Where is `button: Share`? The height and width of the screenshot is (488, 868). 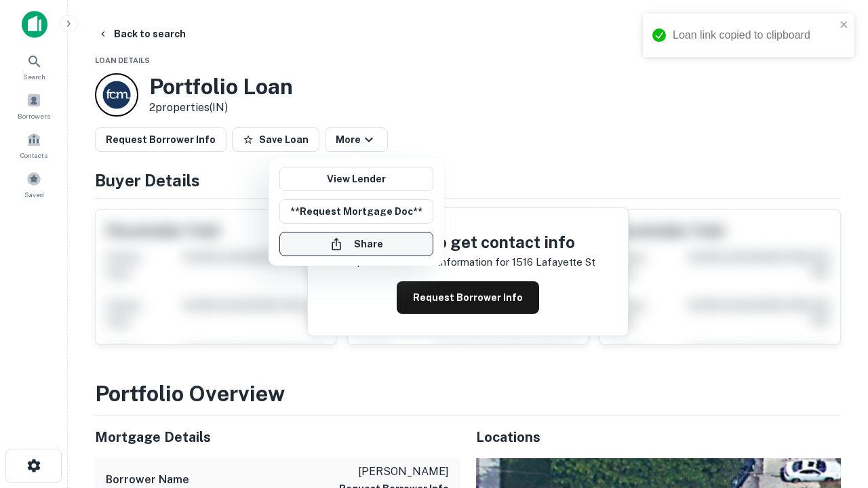
button: Share is located at coordinates (356, 244).